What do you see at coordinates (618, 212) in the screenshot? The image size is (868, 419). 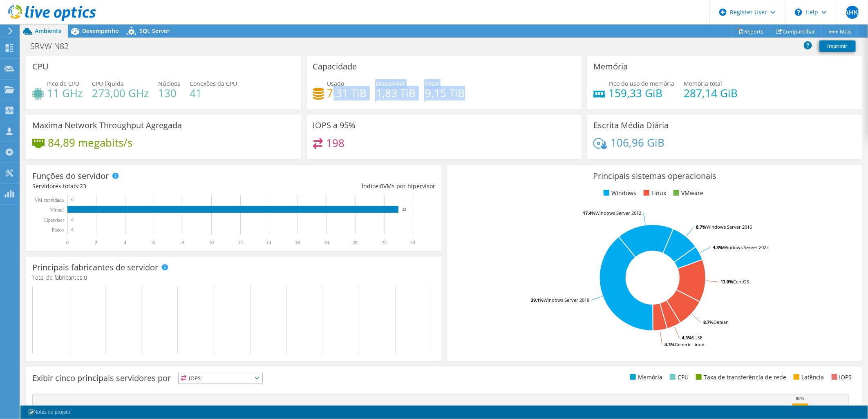 I see `tspan: Windows Server 2012` at bounding box center [618, 212].